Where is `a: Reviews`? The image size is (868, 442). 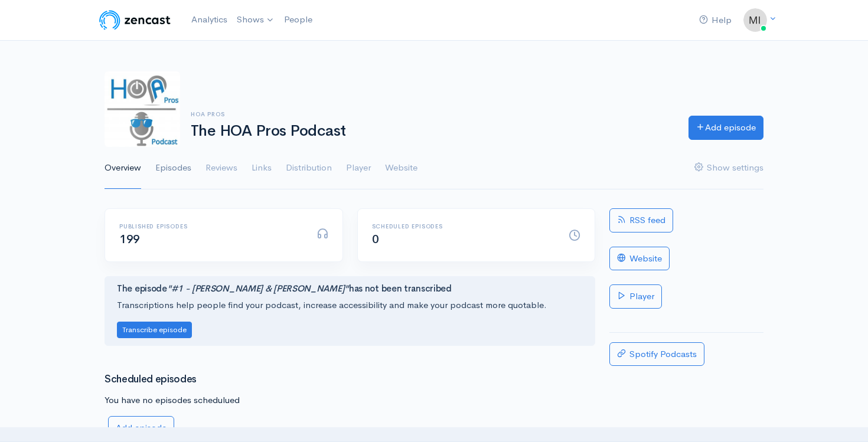 a: Reviews is located at coordinates (222, 168).